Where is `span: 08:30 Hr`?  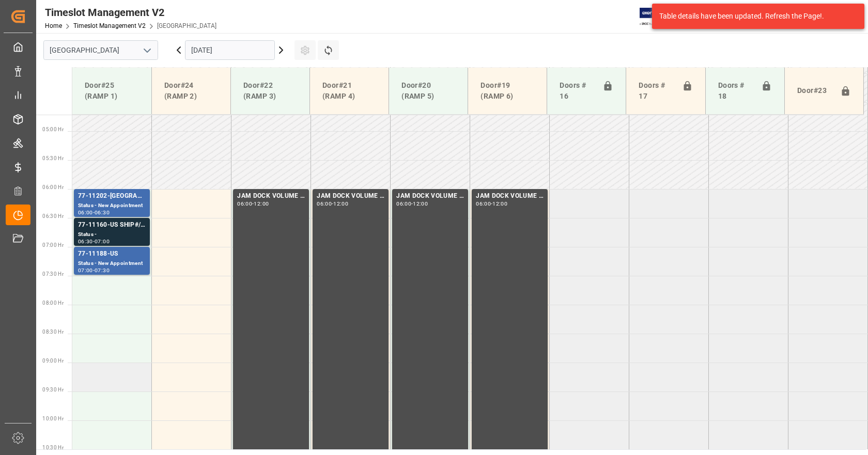
span: 08:30 Hr is located at coordinates (52, 331).